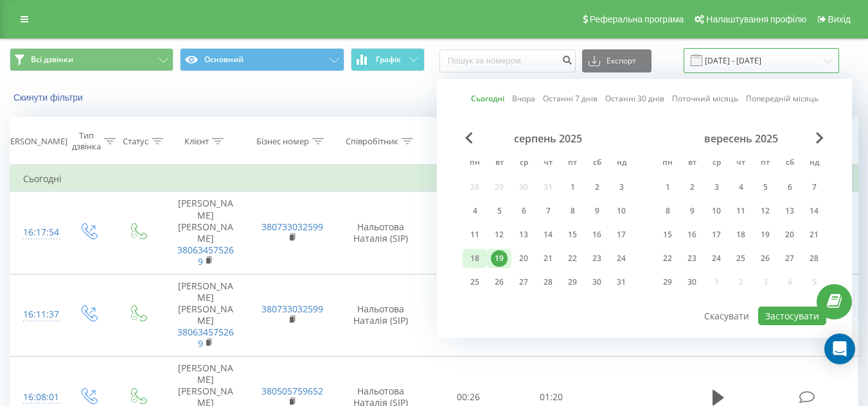 This screenshot has height=406, width=868. Describe the element at coordinates (692, 235) in the screenshot. I see `div: вт 16 вер 2025 р.` at that location.